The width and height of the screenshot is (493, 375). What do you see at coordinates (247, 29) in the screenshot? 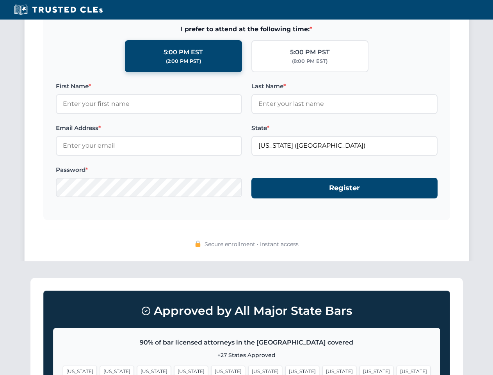
I see `span: I prefer to attend at the following time:` at bounding box center [247, 29].